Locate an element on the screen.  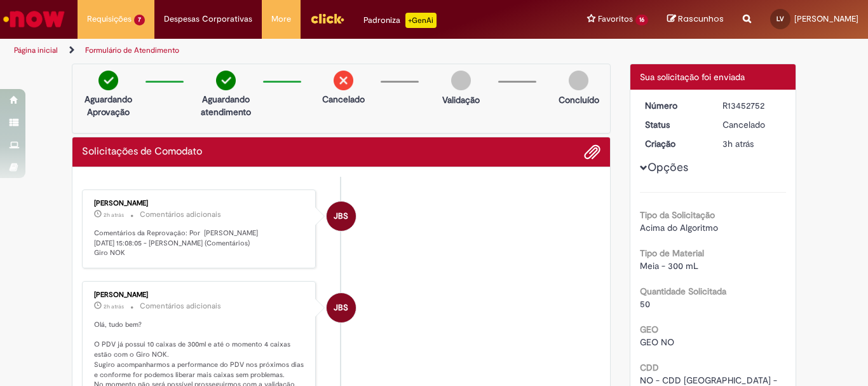
span: Sua solicitação foi enviada is located at coordinates (691, 77).